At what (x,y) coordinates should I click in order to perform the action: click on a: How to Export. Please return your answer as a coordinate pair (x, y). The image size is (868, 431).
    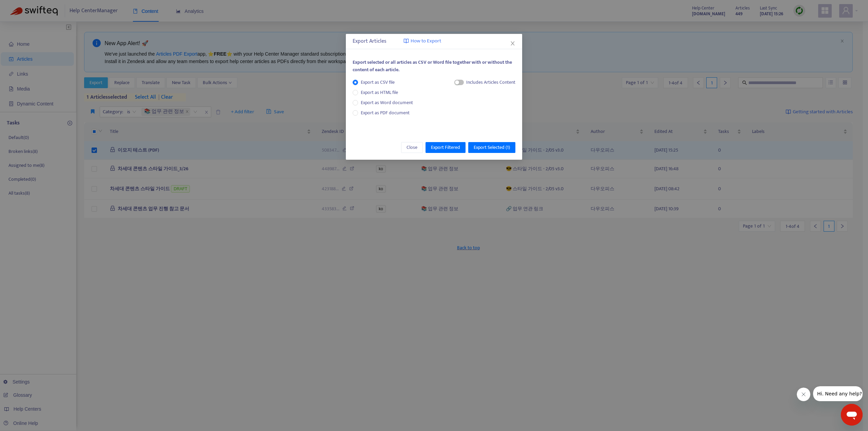
    Looking at the image, I should click on (422, 41).